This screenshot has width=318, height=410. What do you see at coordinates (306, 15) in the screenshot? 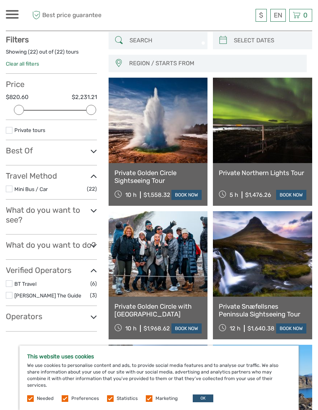
I see `span: 0` at bounding box center [306, 15].